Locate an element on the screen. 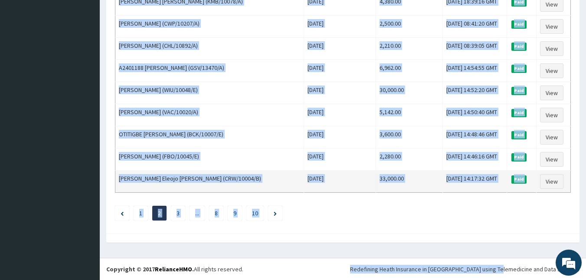 The width and height of the screenshot is (586, 280). strong: Copyright © 2017 . is located at coordinates (150, 269).